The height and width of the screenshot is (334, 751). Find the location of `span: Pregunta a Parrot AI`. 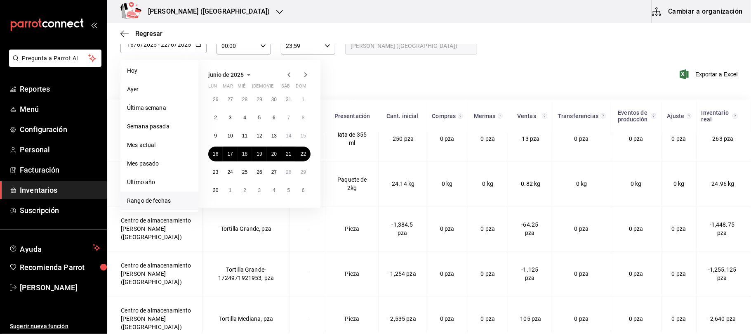

span: Pregunta a Parrot AI is located at coordinates (55, 58).